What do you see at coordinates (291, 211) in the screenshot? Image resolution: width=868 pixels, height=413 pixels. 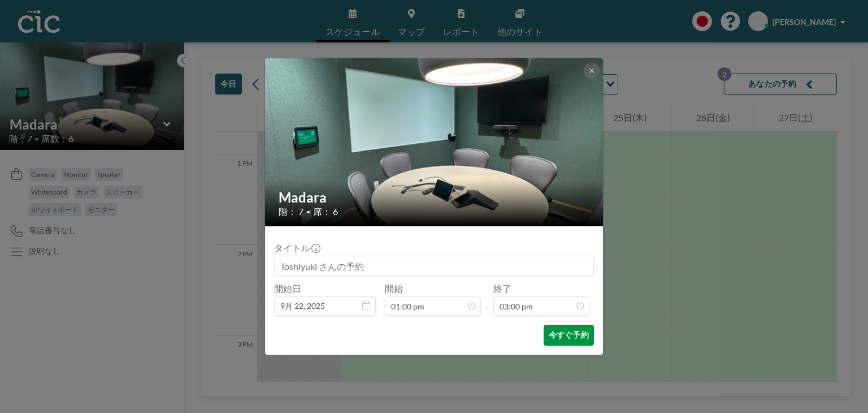 I see `span: 階： 7` at bounding box center [291, 211].